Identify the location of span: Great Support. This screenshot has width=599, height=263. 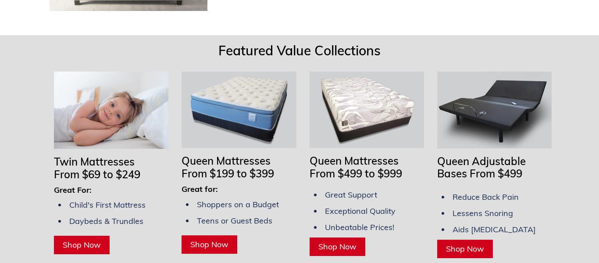
(351, 194).